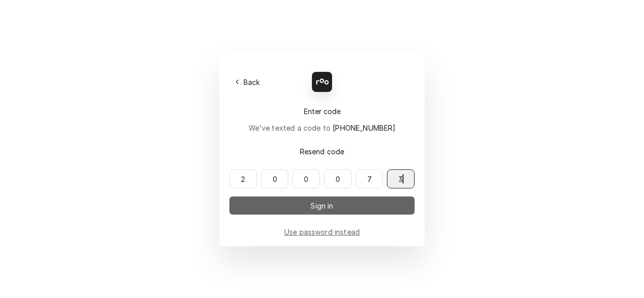  What do you see at coordinates (252, 82) in the screenshot?
I see `span: Back` at bounding box center [252, 82].